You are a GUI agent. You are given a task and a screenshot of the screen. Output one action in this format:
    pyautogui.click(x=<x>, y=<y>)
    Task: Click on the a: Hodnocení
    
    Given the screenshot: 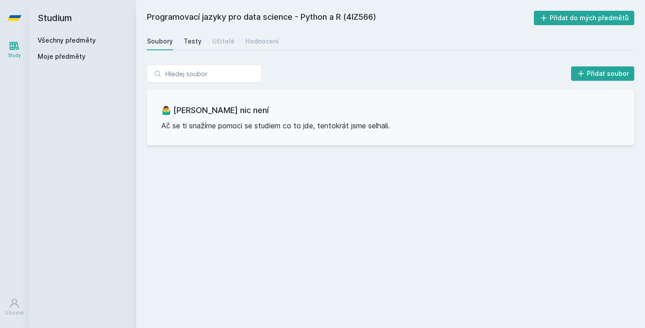 What is the action you would take?
    pyautogui.click(x=262, y=41)
    